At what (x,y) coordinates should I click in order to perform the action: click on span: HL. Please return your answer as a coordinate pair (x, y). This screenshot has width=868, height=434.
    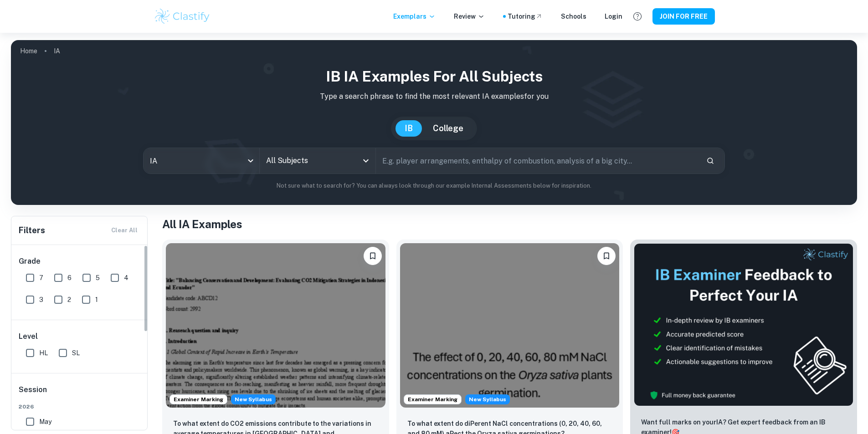
    Looking at the image, I should click on (43, 353).